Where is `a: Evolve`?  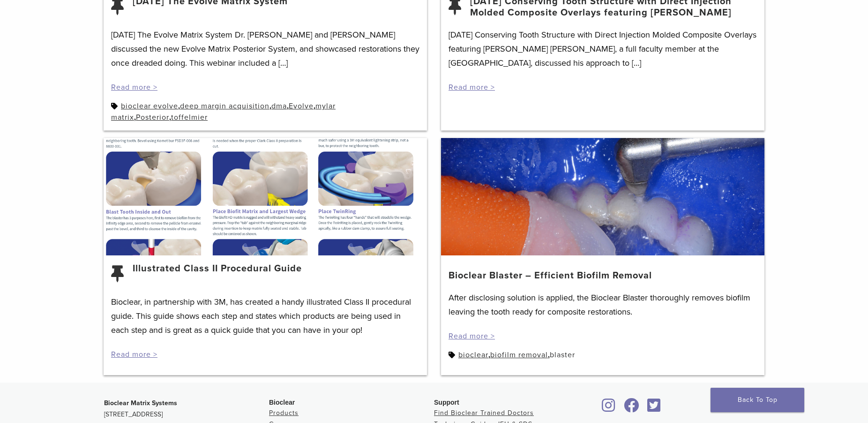
a: Evolve is located at coordinates (301, 106).